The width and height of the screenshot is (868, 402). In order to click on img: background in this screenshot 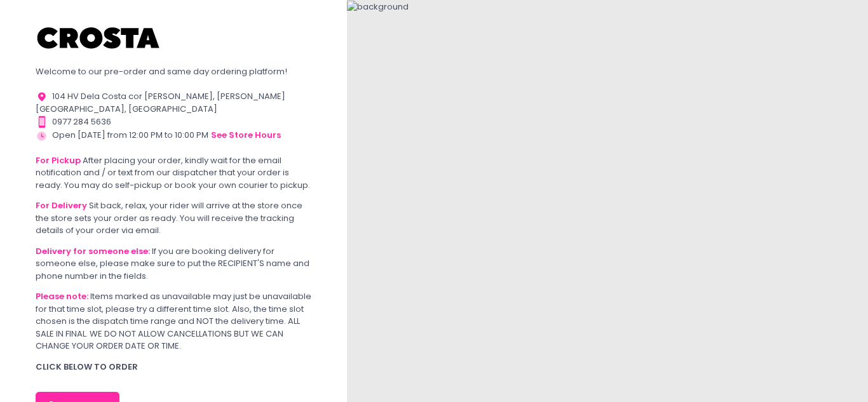, I will do `click(377, 7)`.